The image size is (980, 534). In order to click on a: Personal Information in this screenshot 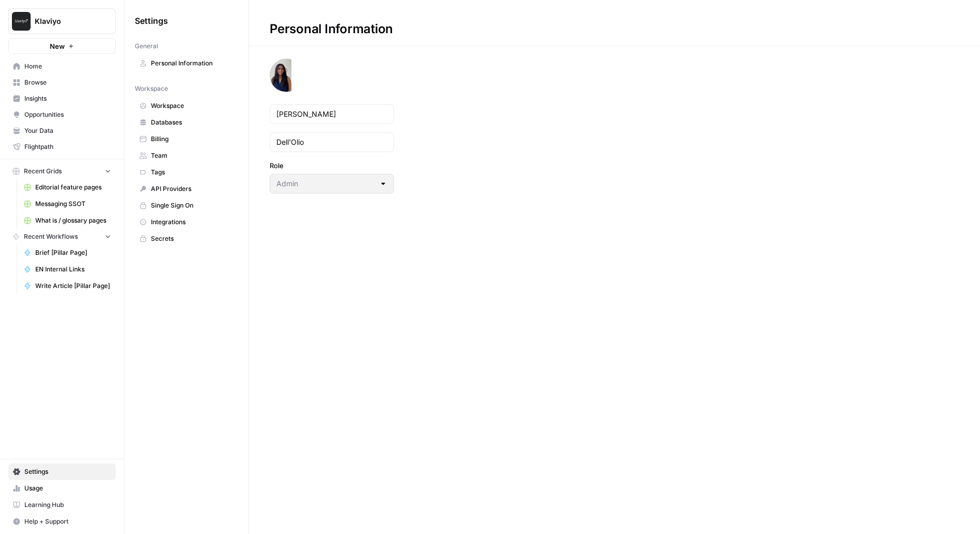, I will do `click(186, 64)`.